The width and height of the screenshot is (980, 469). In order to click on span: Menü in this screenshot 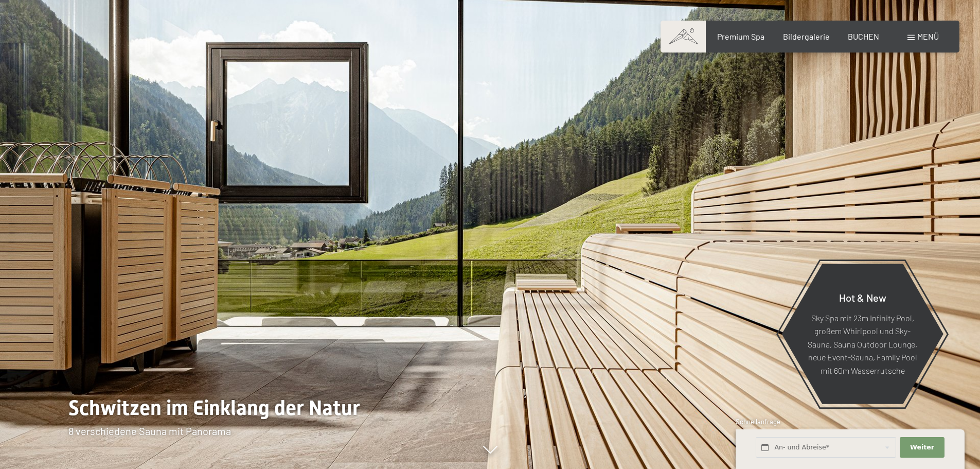, I will do `click(928, 36)`.